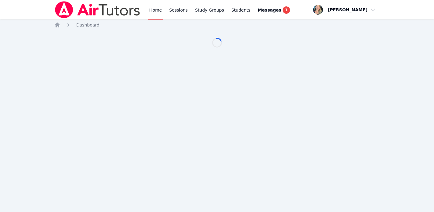 Image resolution: width=434 pixels, height=212 pixels. Describe the element at coordinates (286, 10) in the screenshot. I see `span: 1` at that location.